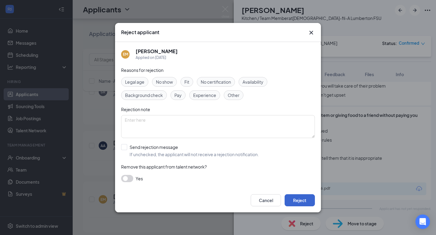 This screenshot has height=235, width=436. Describe the element at coordinates (204, 95) in the screenshot. I see `span: Experience` at that location.